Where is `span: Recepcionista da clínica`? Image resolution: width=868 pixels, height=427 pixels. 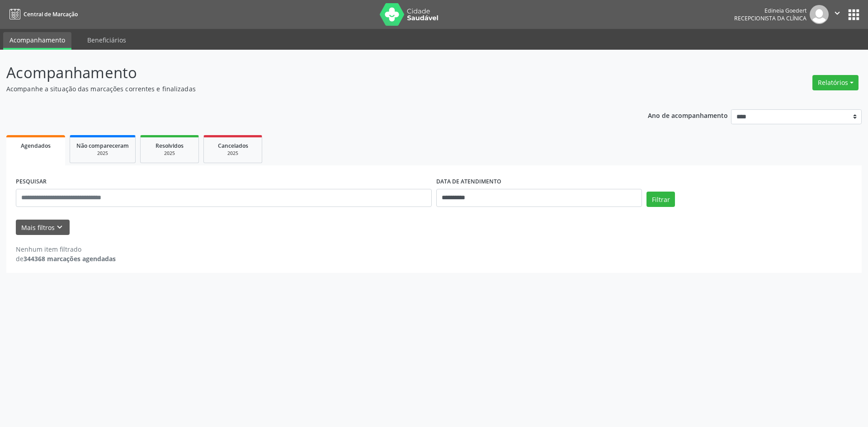 span: Recepcionista da clínica is located at coordinates (770, 18).